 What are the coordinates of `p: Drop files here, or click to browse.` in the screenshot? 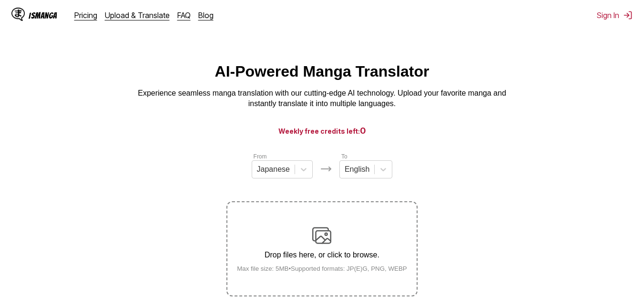 It's located at (322, 255).